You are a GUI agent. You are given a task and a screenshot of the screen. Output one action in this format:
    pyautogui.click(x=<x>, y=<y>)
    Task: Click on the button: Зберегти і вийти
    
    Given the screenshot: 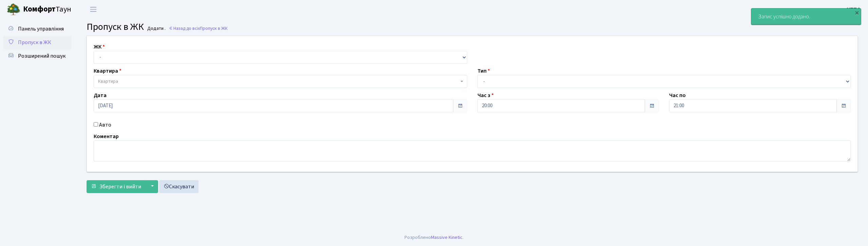 What is the action you would take?
    pyautogui.click(x=116, y=186)
    